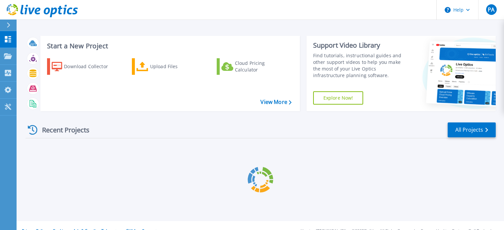  I want to click on a: Download Collector, so click(84, 67).